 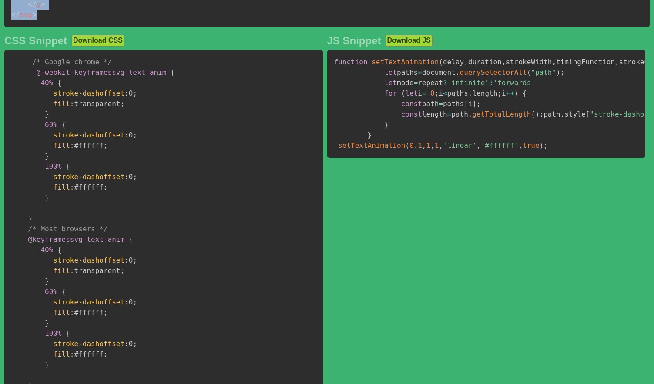 What do you see at coordinates (432, 93) in the screenshot?
I see `span: 0` at bounding box center [432, 93].